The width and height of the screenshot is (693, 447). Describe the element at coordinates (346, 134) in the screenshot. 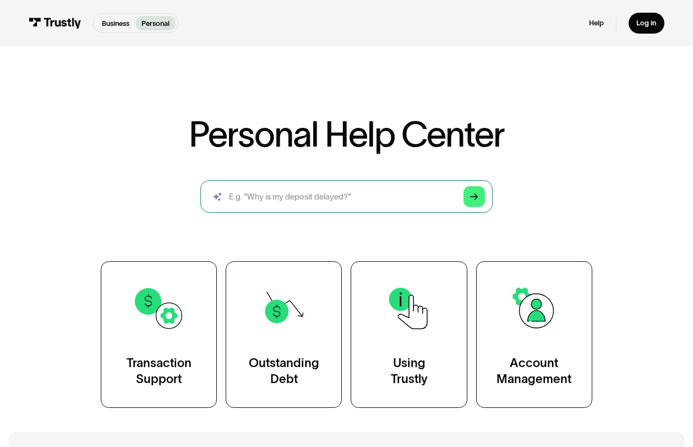

I see `h1: Personal Help Center` at that location.